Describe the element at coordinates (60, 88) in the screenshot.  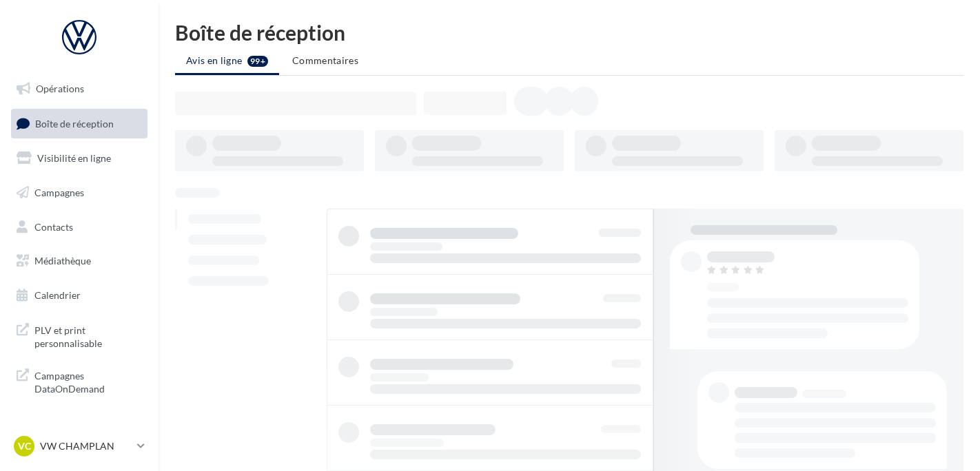
I see `span: Opérations` at that location.